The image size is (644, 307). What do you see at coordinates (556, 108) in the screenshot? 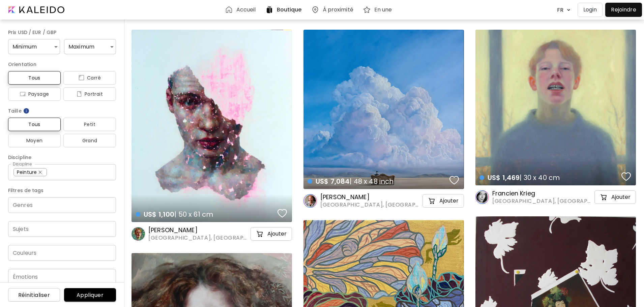
I see `a: US$ 1,469| 30 x 40 cmfavoriteshttps://cdn.kaleido.art/CDN/Artwork/174395/Primary/medium.webp?upda...` at bounding box center [556, 108].